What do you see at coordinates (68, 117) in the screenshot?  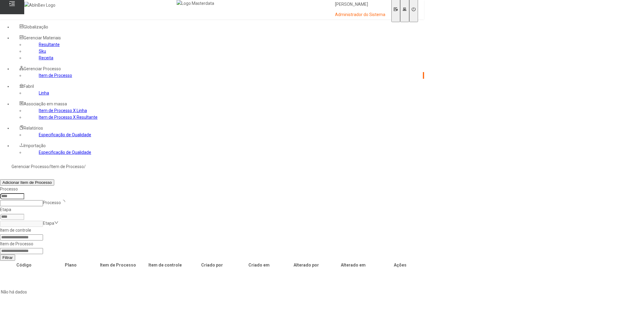 I see `a: Item de Processo X Resultante` at bounding box center [68, 117].